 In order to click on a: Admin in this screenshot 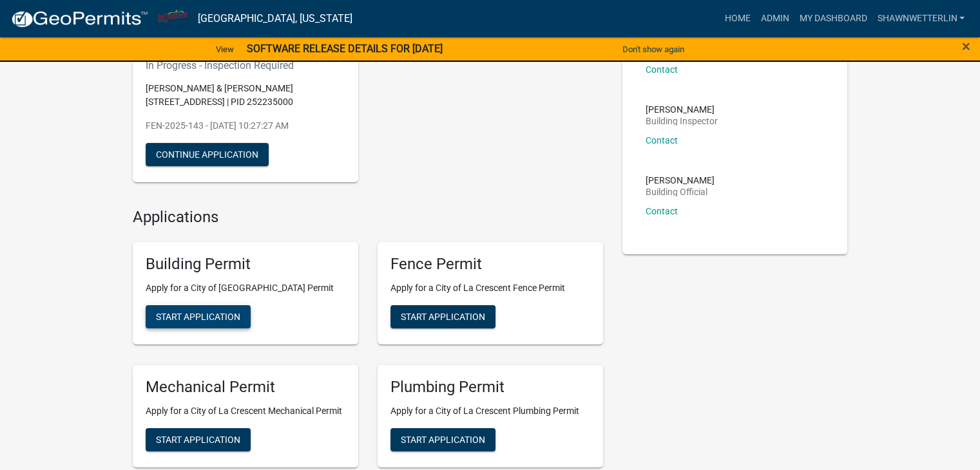, I will do `click(774, 19)`.